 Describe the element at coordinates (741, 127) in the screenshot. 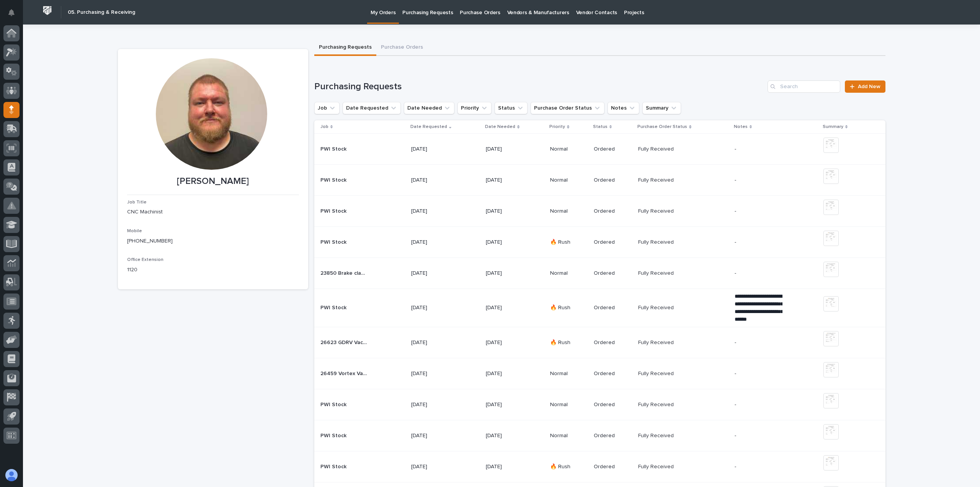

I see `p: Notes` at that location.